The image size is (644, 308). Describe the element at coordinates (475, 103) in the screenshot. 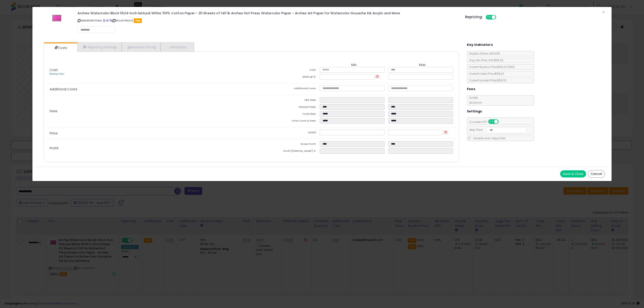

I see `span: $0.30 min` at that location.